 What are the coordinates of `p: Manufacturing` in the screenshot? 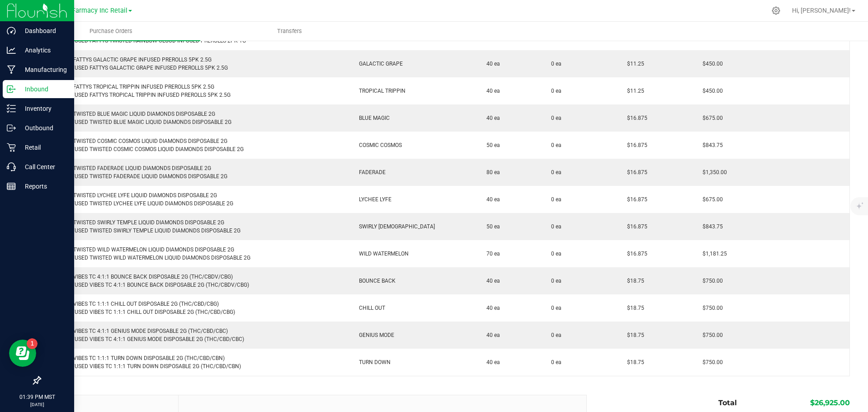 It's located at (43, 69).